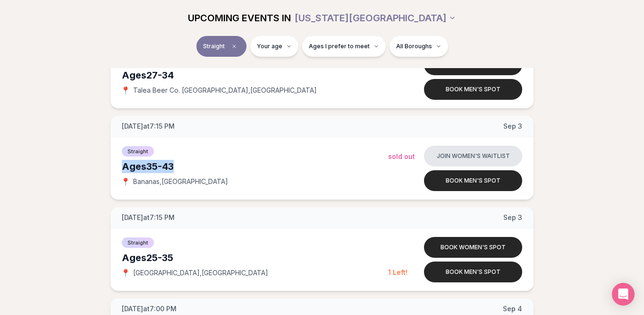  What do you see at coordinates (512, 309) in the screenshot?
I see `span: Sep 4` at bounding box center [512, 309].